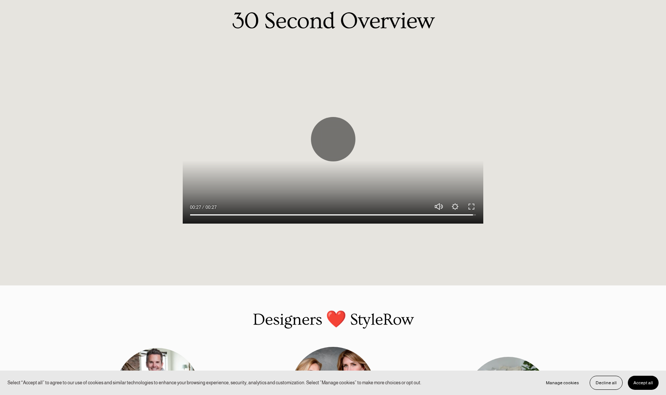 This screenshot has height=395, width=666. I want to click on input: Seek, so click(333, 215).